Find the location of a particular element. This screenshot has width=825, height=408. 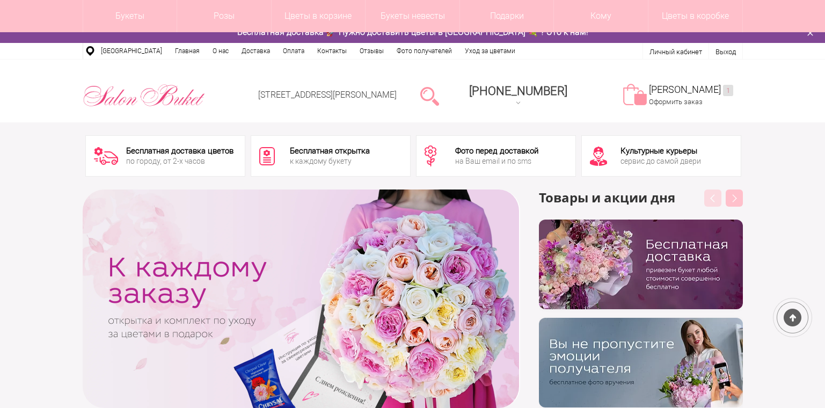

a: Оплата is located at coordinates (294, 51).